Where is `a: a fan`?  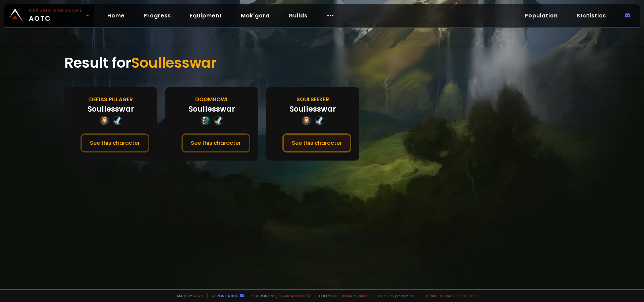 a: a fan is located at coordinates (198, 295).